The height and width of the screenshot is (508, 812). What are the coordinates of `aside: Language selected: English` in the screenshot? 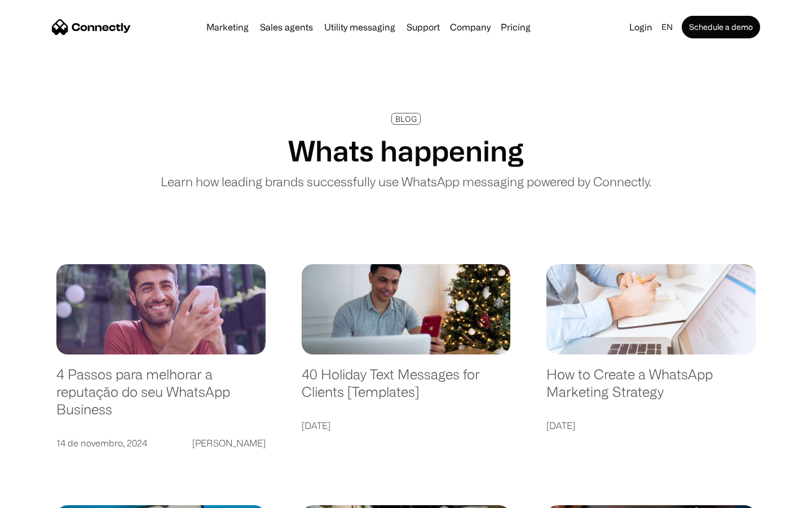 It's located at (39, 496).